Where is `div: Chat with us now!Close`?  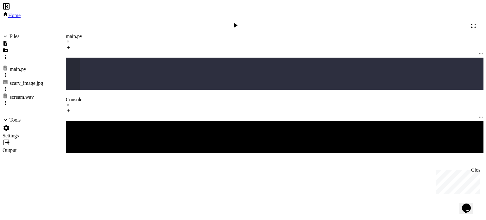 div: Chat with us now!Close is located at coordinates (23, 21).